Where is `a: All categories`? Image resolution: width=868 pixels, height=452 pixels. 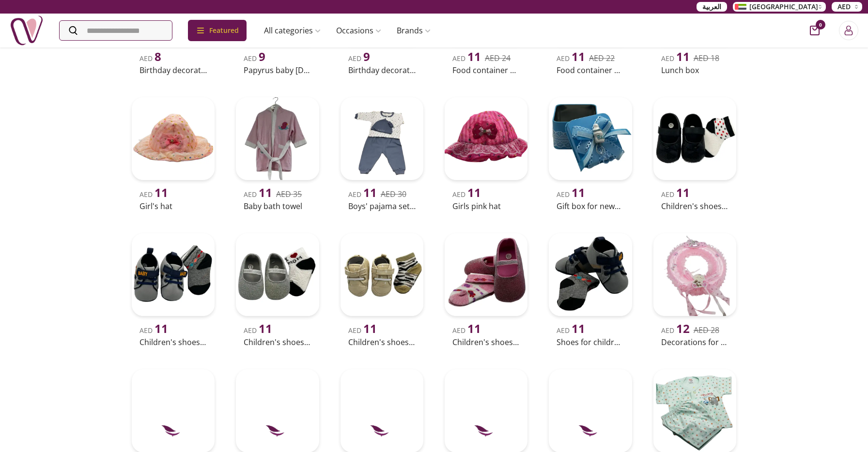 a: All categories is located at coordinates (292, 31).